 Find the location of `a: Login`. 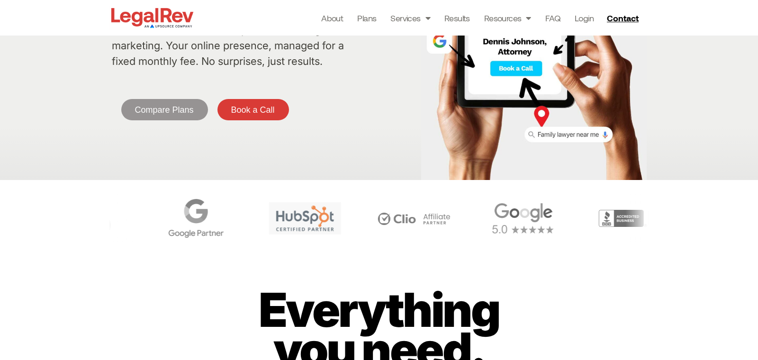

a: Login is located at coordinates (584, 18).